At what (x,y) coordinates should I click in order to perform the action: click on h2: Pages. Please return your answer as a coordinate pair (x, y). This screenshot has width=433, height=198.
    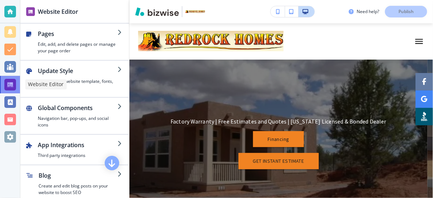
    Looking at the image, I should click on (77, 34).